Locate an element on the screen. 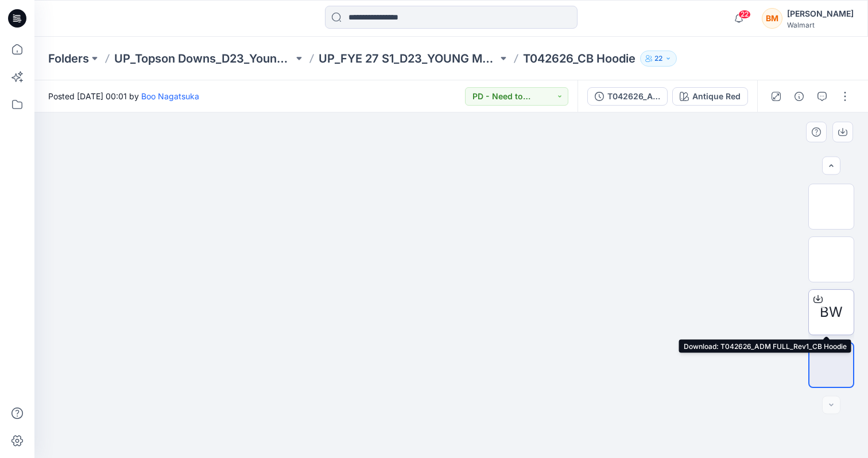 This screenshot has width=868, height=458. button: T042626_ADM FULL_Rev1_CB Hoodie is located at coordinates (627, 97).